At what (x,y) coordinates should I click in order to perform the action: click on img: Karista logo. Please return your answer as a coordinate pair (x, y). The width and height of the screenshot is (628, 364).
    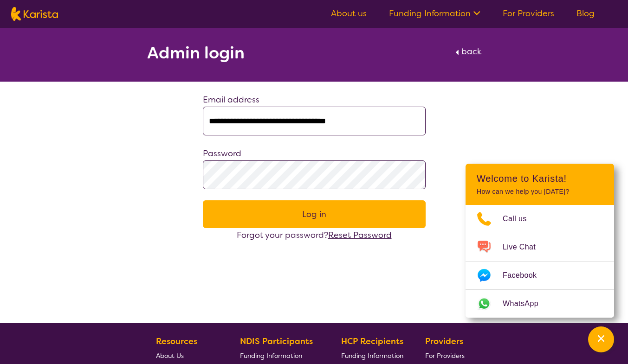
    Looking at the image, I should click on (34, 14).